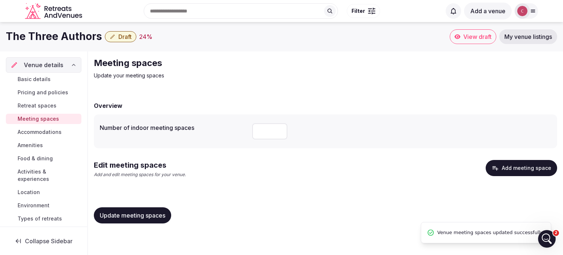  What do you see at coordinates (110, 208) in the screenshot?
I see `span: Messages` at bounding box center [110, 208].